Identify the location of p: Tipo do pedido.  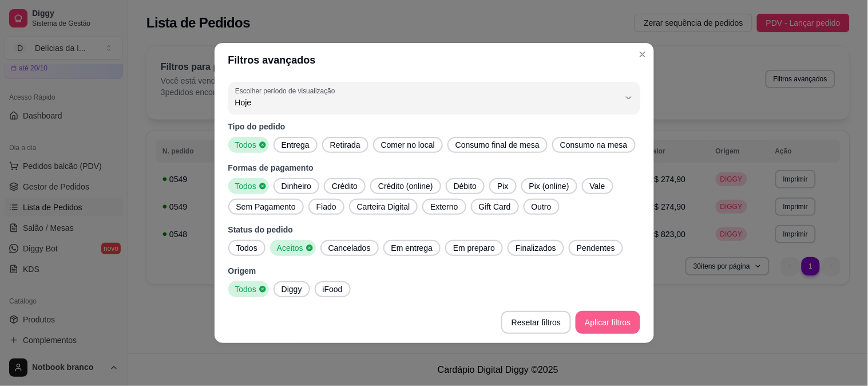
(434, 127).